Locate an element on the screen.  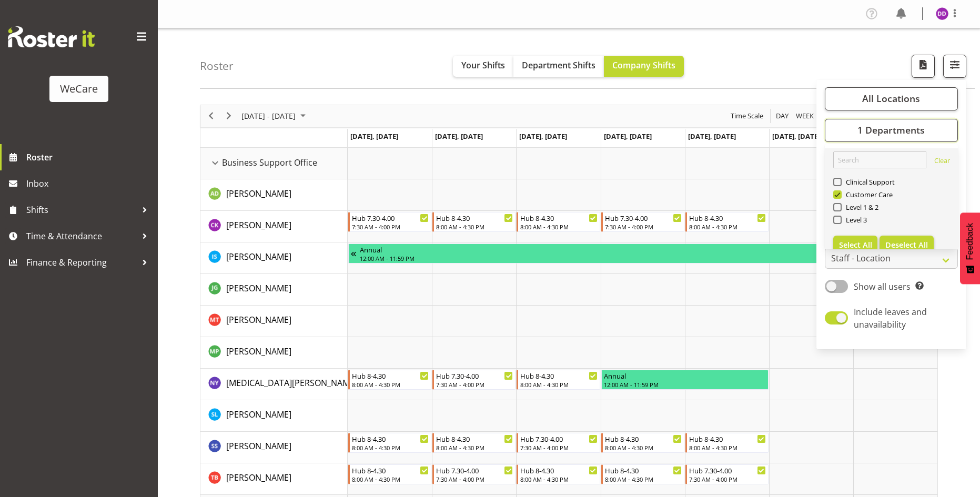
div: Tyla Boyd"s event - Hub 7.30-4.00 Begin From Tuesday, August 26, 2025 at 7:30:00 AM GMT+12:00 End... is located at coordinates (474, 474).